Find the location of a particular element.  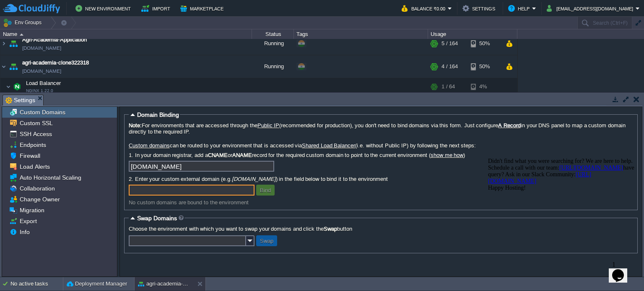

a: show me how is located at coordinates (447, 155).